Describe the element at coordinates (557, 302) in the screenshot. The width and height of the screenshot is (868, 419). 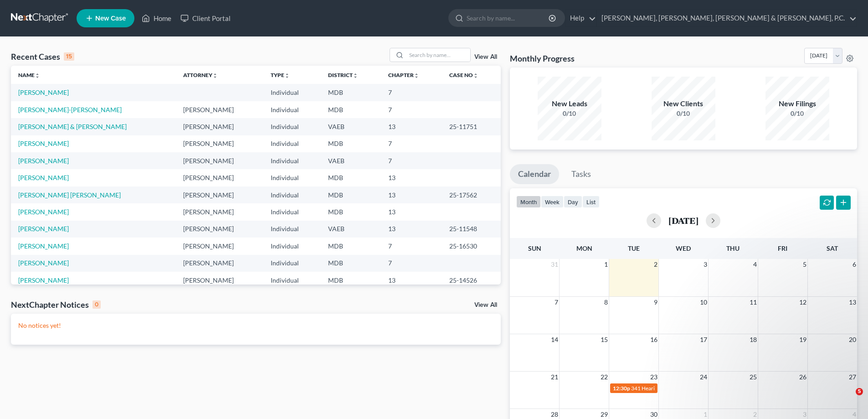
I see `span: 7` at that location.